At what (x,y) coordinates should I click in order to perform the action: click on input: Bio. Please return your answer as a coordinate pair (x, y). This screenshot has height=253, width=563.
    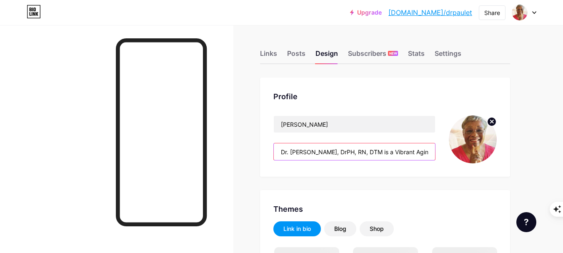
    Looking at the image, I should click on (355, 152).